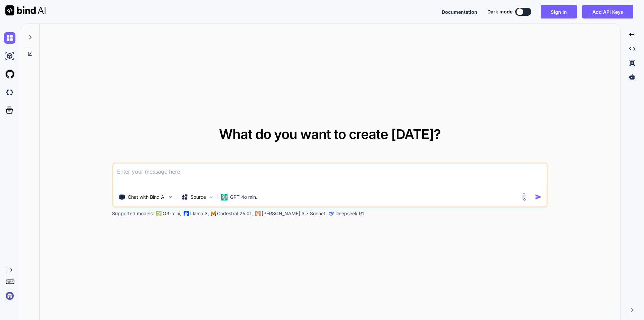  I want to click on img: Llama2, so click(186, 214).